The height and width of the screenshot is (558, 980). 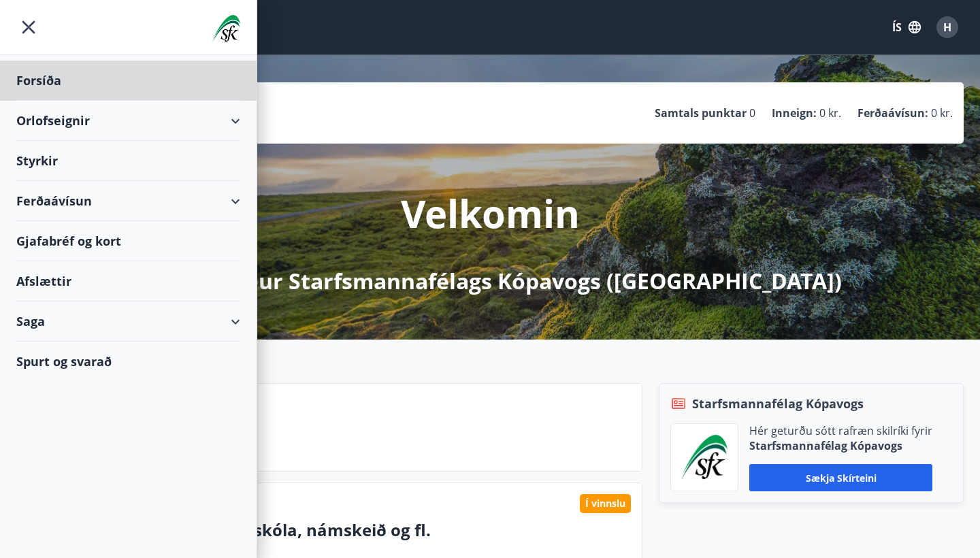 What do you see at coordinates (704, 457) in the screenshot?
I see `img: x5MjQkxwhnYn6YREZUTEa9Q4KsBUeQdWGts9Dj4O.png` at bounding box center [704, 457].